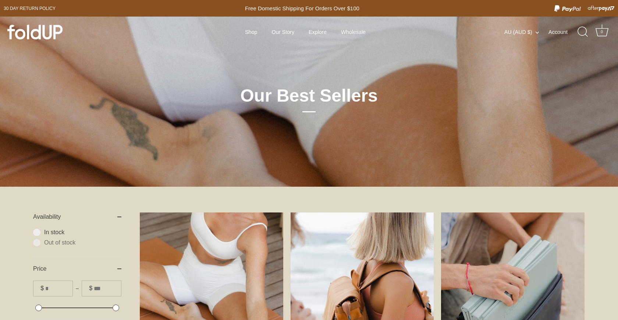  Describe the element at coordinates (602, 32) in the screenshot. I see `div: 0` at that location.